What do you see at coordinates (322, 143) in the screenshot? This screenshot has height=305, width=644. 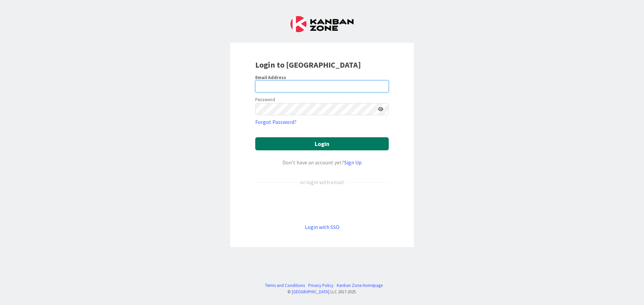 I see `button: Login` at bounding box center [322, 143].